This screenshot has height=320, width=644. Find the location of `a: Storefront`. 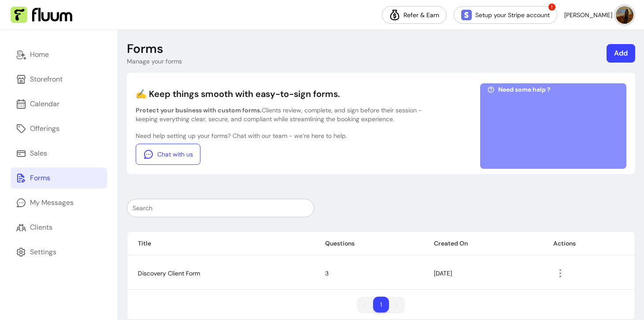

a: Storefront is located at coordinates (58, 79).